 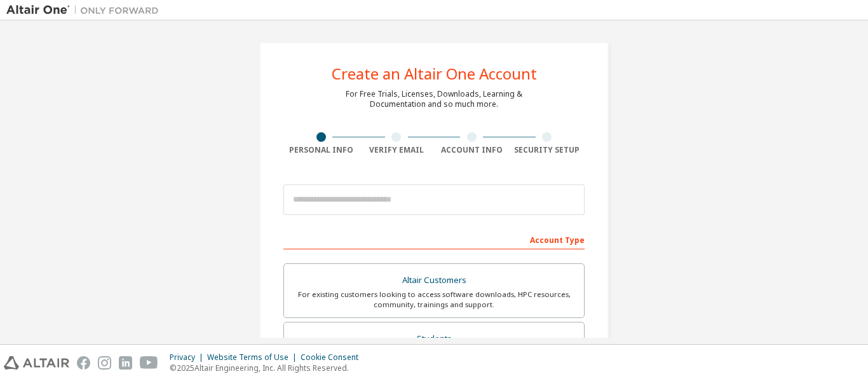 What do you see at coordinates (434, 339) in the screenshot?
I see `div: Students` at bounding box center [434, 339].